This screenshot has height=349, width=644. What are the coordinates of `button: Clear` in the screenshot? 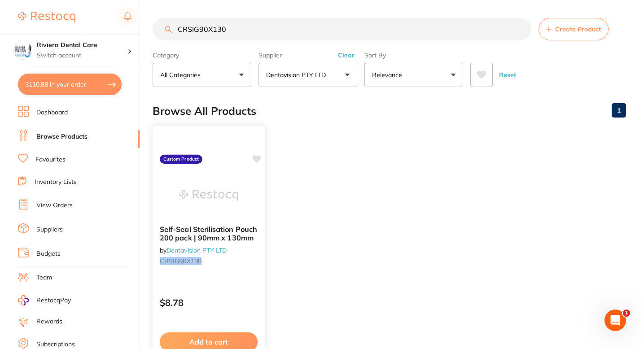 It's located at (346, 55).